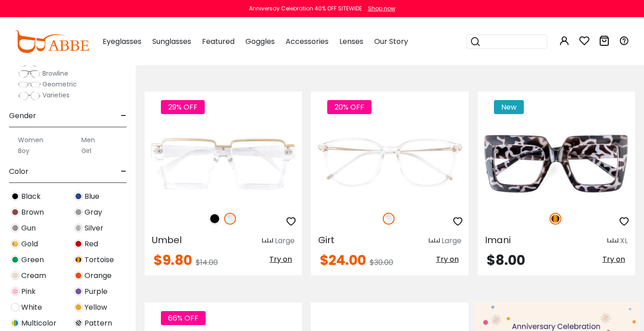 This screenshot has width=644, height=331. What do you see at coordinates (99, 260) in the screenshot?
I see `span: Tortoise` at bounding box center [99, 260].